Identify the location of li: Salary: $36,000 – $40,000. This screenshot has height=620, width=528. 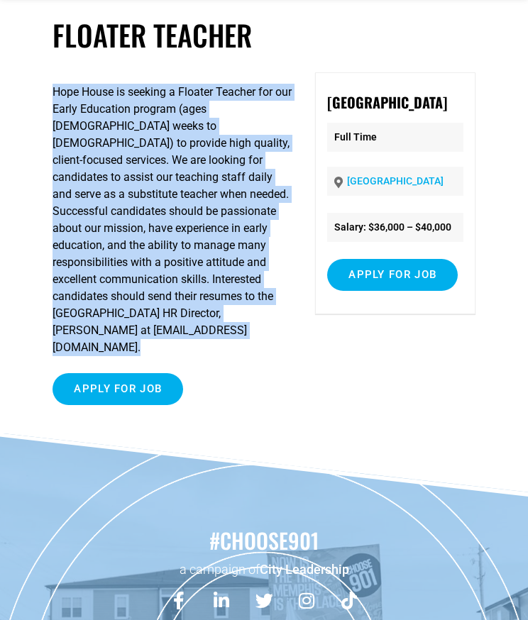
(394, 227).